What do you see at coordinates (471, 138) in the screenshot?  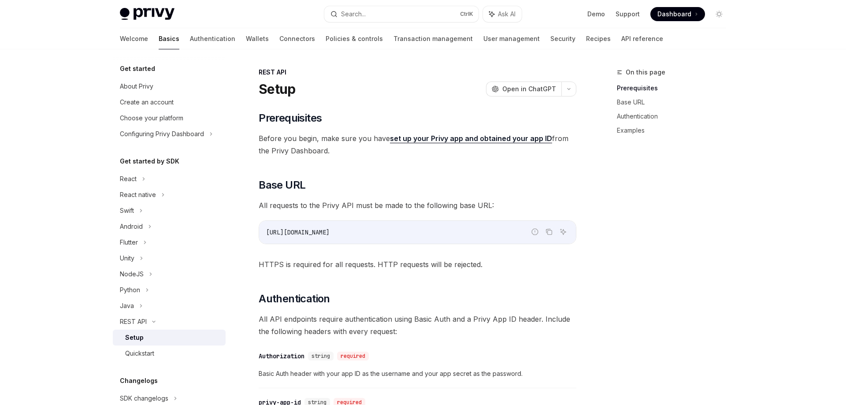 I see `a: set up your Privy app and obtained your app ID` at bounding box center [471, 138].